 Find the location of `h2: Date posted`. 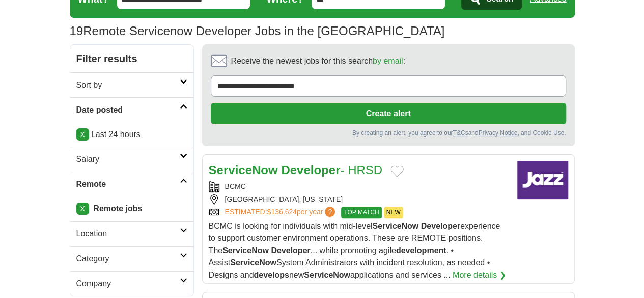

h2: Date posted is located at coordinates (128, 110).